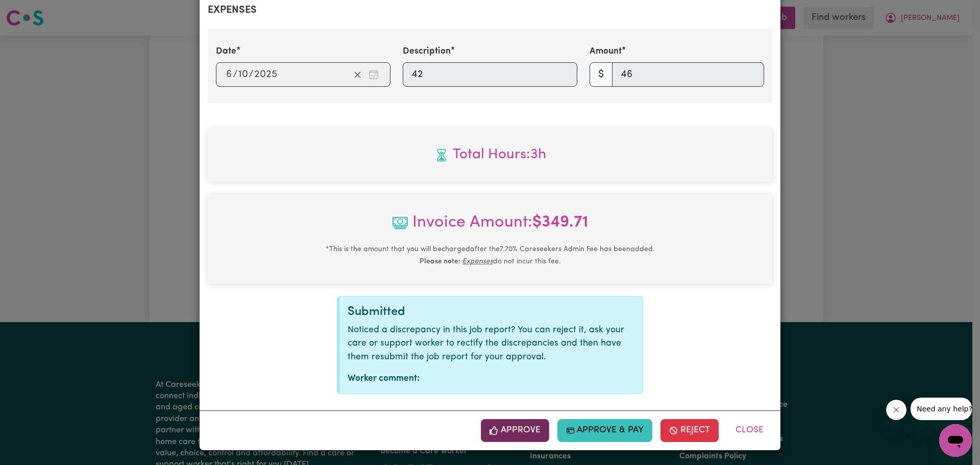 The height and width of the screenshot is (465, 980). Describe the element at coordinates (515, 430) in the screenshot. I see `button: Approve` at that location.